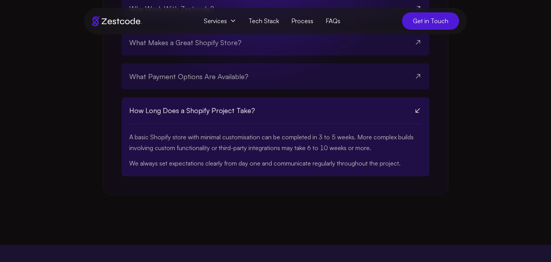 The width and height of the screenshot is (551, 262). What do you see at coordinates (431, 21) in the screenshot?
I see `span: Get in Touch` at bounding box center [431, 21].